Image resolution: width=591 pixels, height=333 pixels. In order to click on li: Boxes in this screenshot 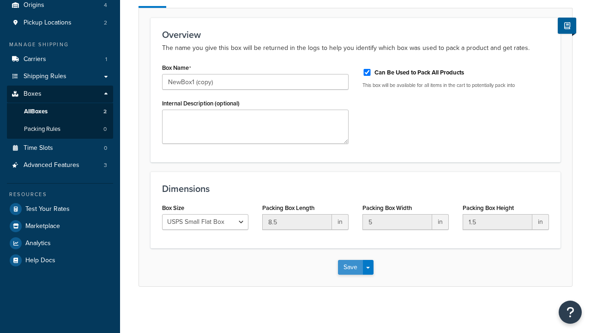, I will do `click(60, 112)`.